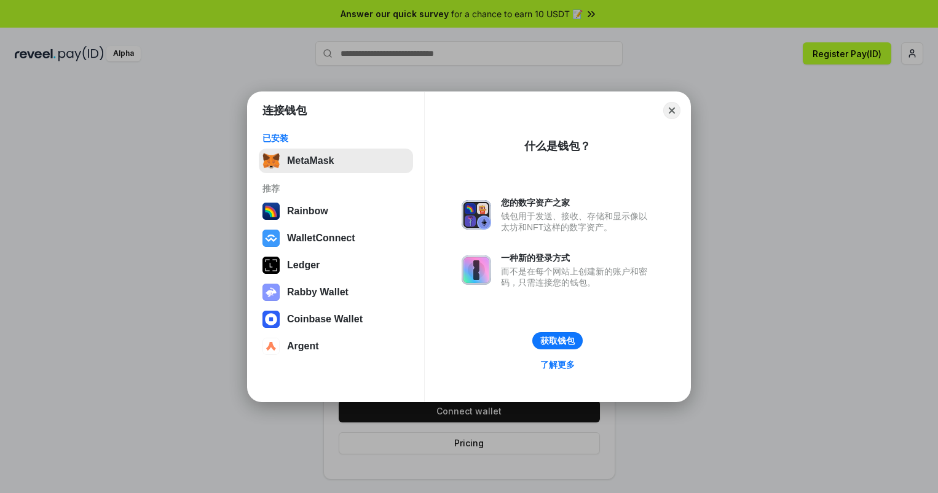 This screenshot has width=938, height=493. I want to click on button: Ledger, so click(336, 265).